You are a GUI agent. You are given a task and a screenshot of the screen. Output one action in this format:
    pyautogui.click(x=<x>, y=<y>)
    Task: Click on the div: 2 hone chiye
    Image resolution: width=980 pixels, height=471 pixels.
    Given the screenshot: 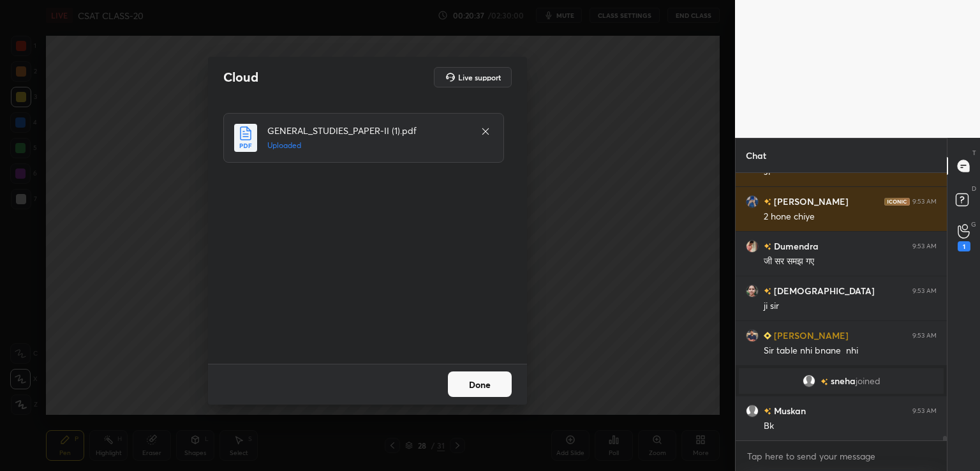 What is the action you would take?
    pyautogui.click(x=850, y=218)
    